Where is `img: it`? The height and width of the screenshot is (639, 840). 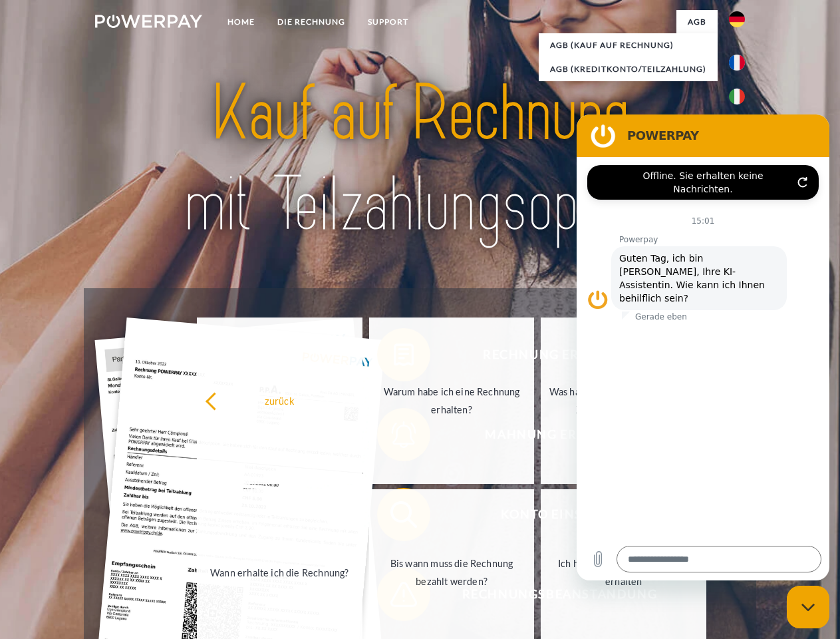 img: it is located at coordinates (737, 97).